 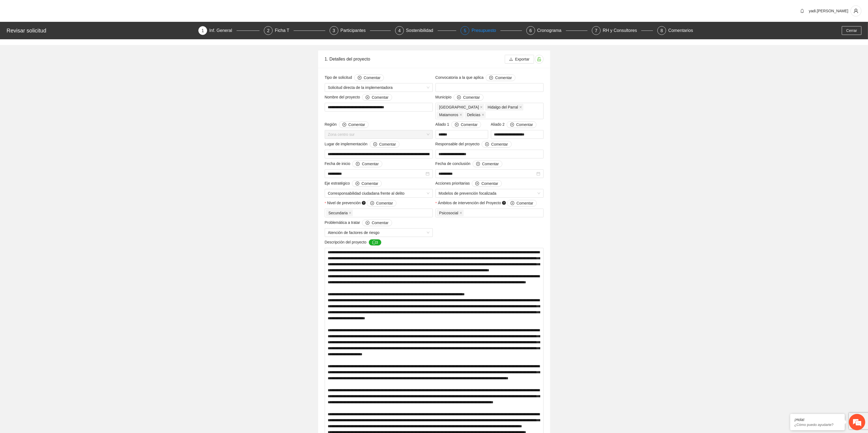 What do you see at coordinates (362, 204) in the screenshot?
I see `span: Nivel de prevención` at bounding box center [362, 204].